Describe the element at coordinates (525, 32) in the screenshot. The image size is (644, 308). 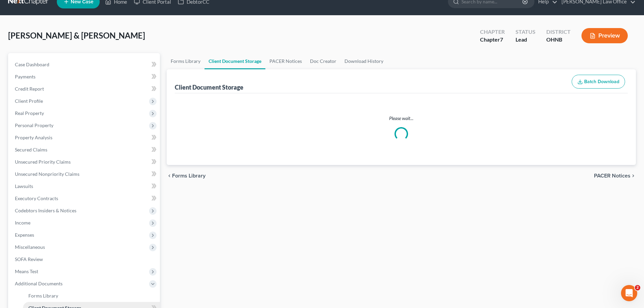
I see `div: Status` at that location.